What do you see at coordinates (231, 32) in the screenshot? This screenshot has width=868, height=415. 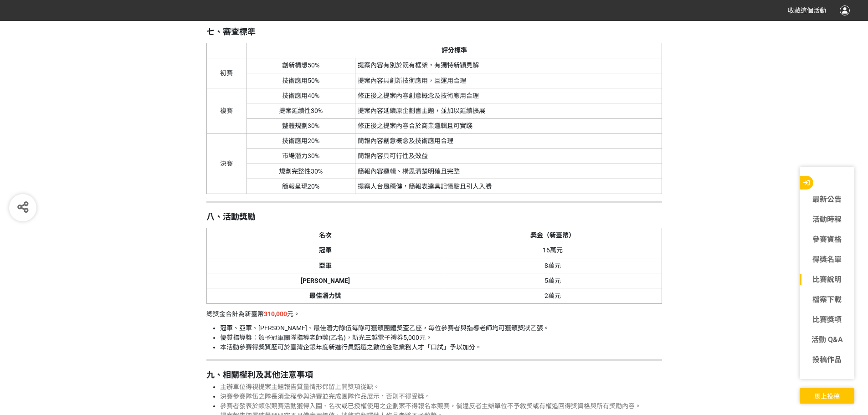 I see `strong: 七、審查標準` at bounding box center [231, 32].